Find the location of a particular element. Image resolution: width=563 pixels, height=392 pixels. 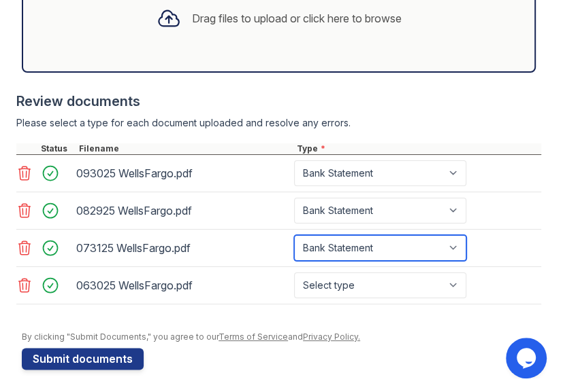

div: By clicking "Submit Documents," you agree to our and is located at coordinates (281, 337).